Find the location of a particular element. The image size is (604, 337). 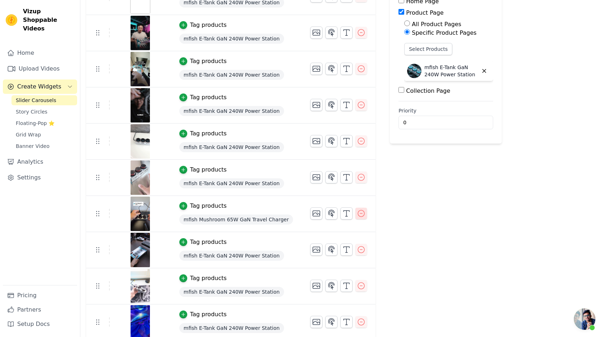

span: Vizup Shoppable Videos is located at coordinates (48, 20).